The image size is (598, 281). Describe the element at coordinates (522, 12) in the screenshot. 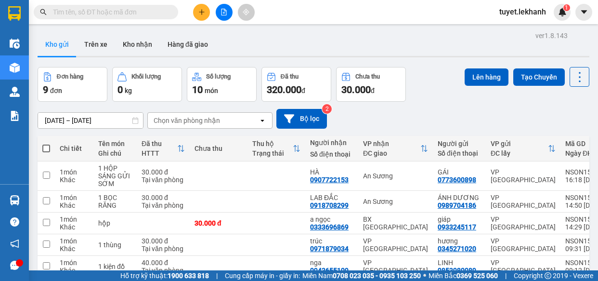

I see `span: tuyet.lekhanh` at that location.